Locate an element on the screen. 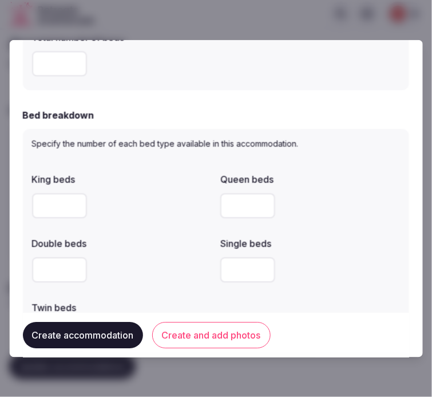  button: Create and add photos is located at coordinates (211, 335).